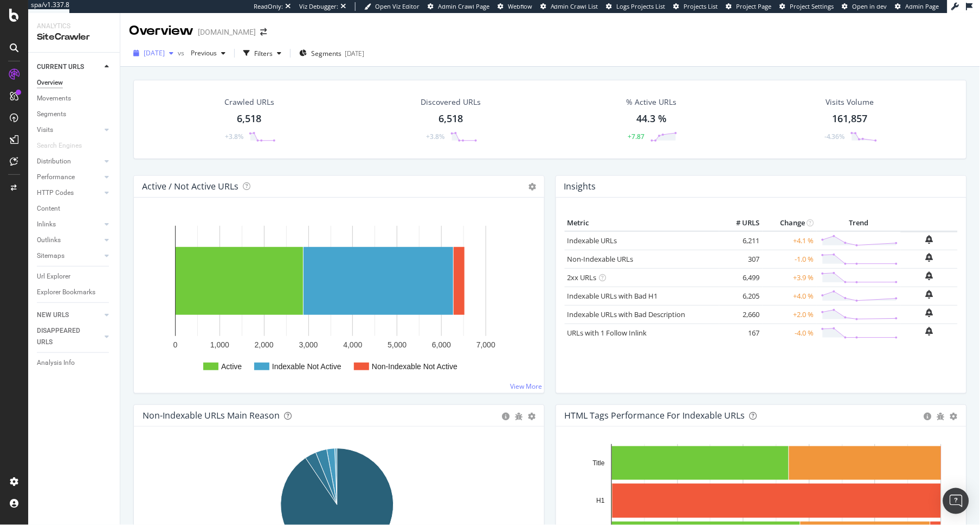 This screenshot has height=525, width=980. What do you see at coordinates (580, 186) in the screenshot?
I see `h4: Insights` at bounding box center [580, 186].